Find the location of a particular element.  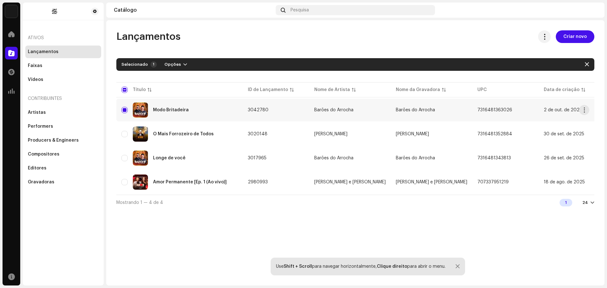

div: Use para navegar horizontalmente, para abrir o menu. is located at coordinates (361, 266).